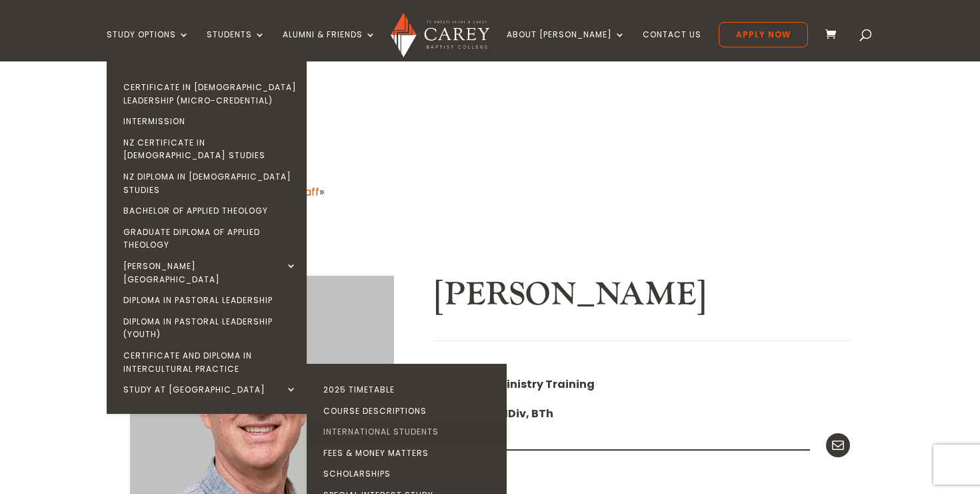 The height and width of the screenshot is (494, 980). Describe the element at coordinates (410, 389) in the screenshot. I see `a: 2025 Timetable` at that location.